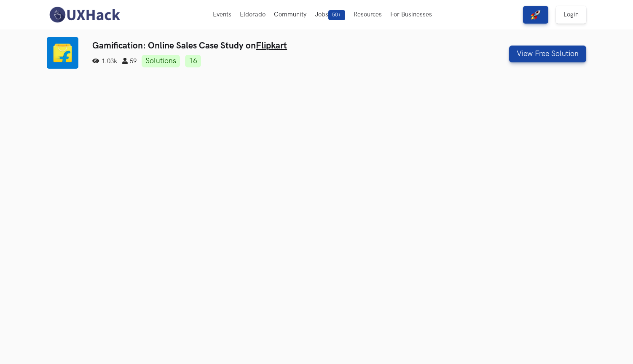 This screenshot has width=633, height=364. What do you see at coordinates (536, 15) in the screenshot?
I see `img: rocket` at bounding box center [536, 15].